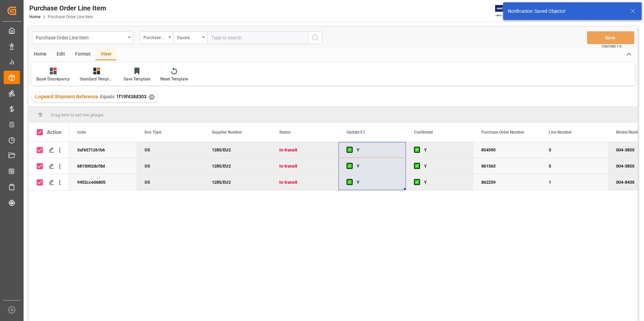 This screenshot has height=321, width=644. Describe the element at coordinates (189, 37) in the screenshot. I see `div: Equals` at that location.